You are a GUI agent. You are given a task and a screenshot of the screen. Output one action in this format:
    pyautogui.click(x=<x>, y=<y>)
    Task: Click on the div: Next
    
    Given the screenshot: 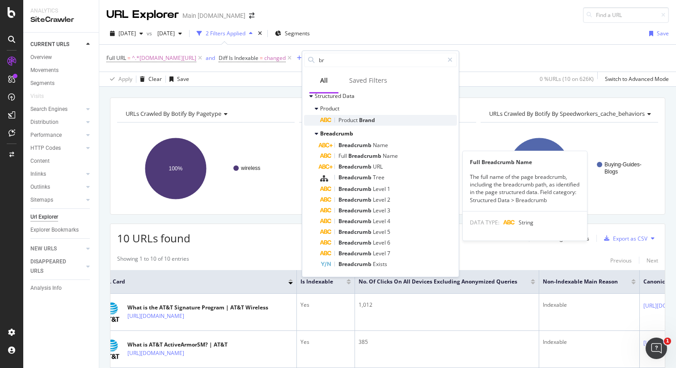 What is the action you would take?
    pyautogui.click(x=652, y=260)
    